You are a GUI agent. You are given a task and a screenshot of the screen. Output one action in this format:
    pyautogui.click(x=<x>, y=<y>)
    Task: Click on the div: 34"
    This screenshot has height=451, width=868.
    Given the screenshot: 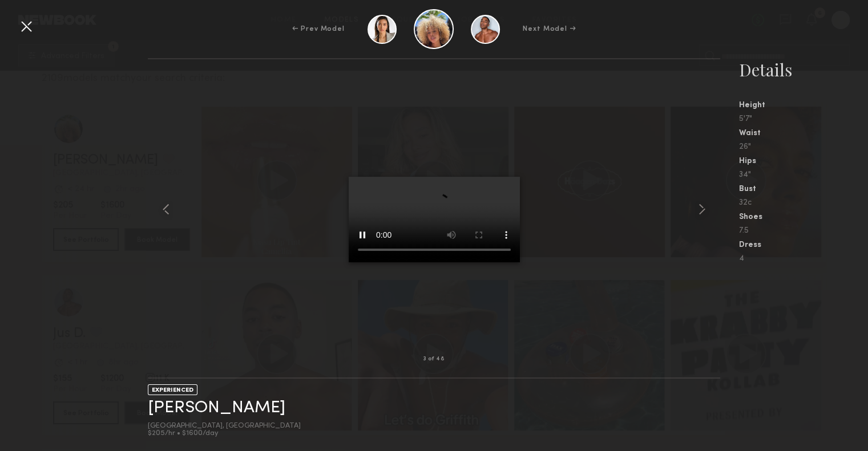 What is the action you would take?
    pyautogui.click(x=803, y=175)
    